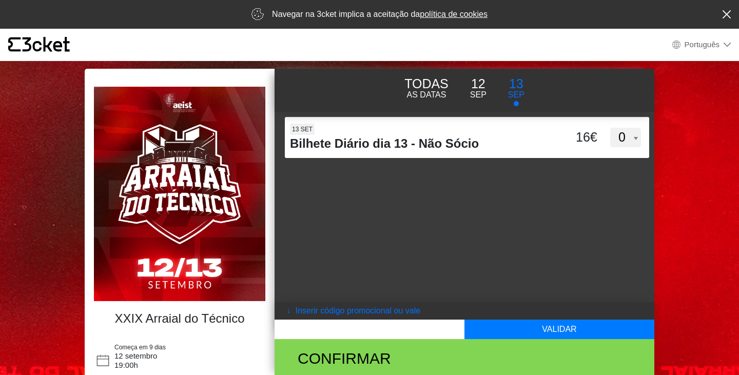 This screenshot has width=739, height=375. What do you see at coordinates (180, 319) in the screenshot?
I see `h4: XXIX Arraial do Técnico` at bounding box center [180, 319].